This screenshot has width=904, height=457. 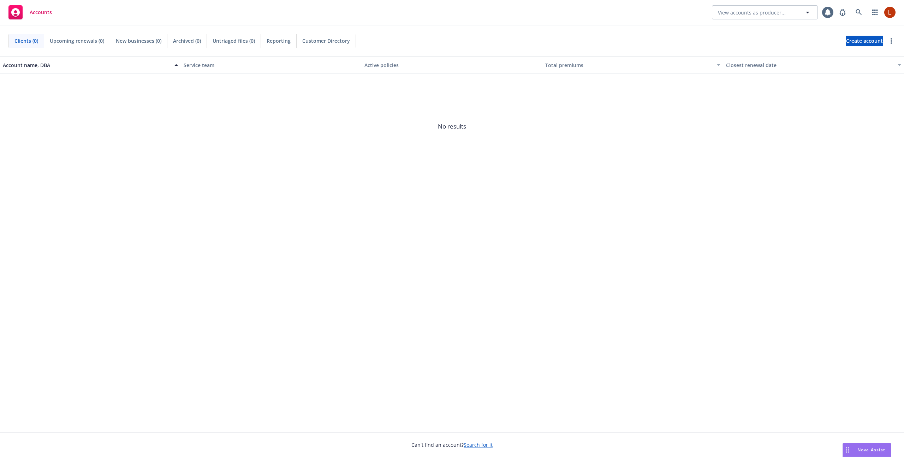 What do you see at coordinates (452, 445) in the screenshot?
I see `span: Can't find an account?` at bounding box center [452, 445].